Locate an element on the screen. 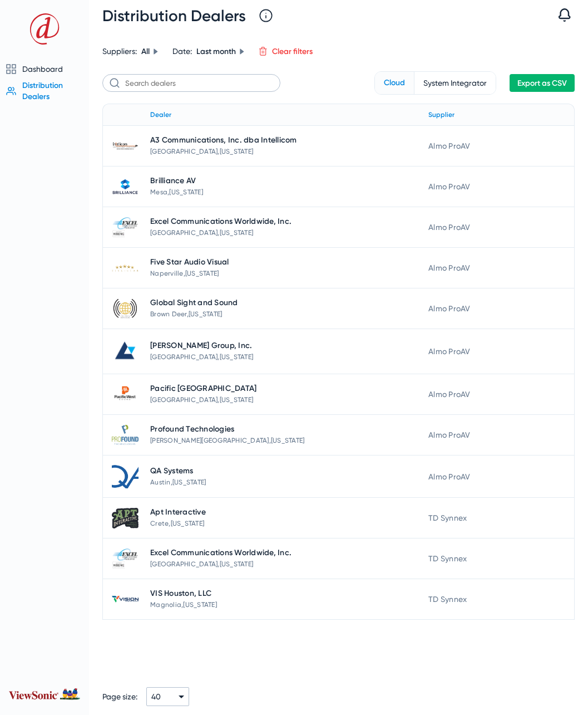 The width and height of the screenshot is (588, 715). img: HzIfZQyjmUSXGkgZC_qehg.jpg is located at coordinates (125, 394).